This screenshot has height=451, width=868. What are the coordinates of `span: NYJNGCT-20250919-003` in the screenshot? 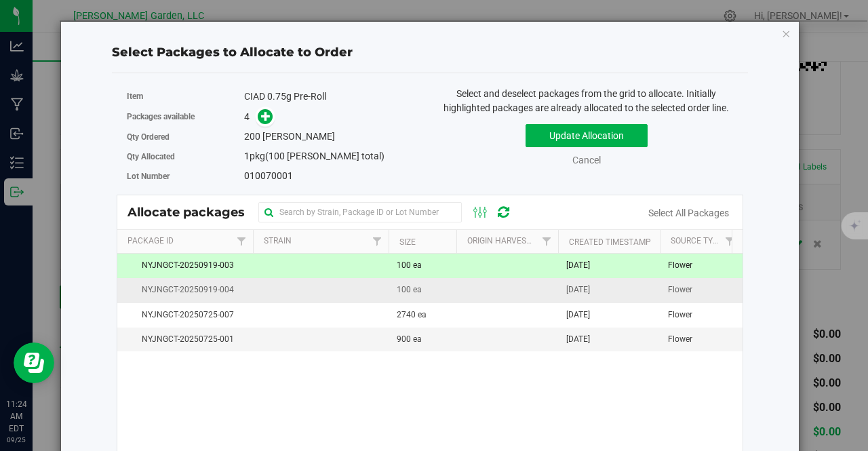 It's located at (185, 265).